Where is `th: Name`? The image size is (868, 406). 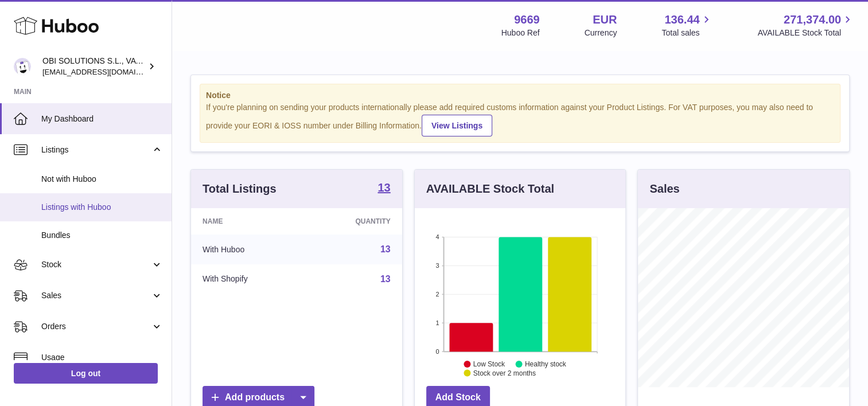 th: Name is located at coordinates (248, 222).